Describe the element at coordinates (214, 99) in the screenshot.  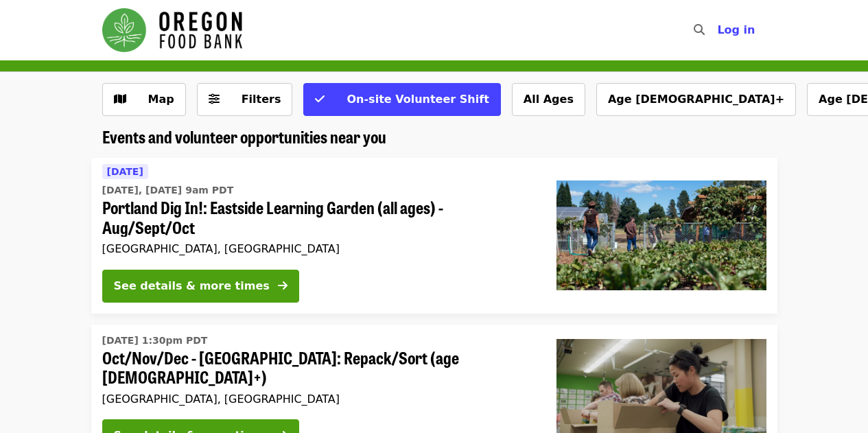
I see `i: sliders-h icon` at that location.